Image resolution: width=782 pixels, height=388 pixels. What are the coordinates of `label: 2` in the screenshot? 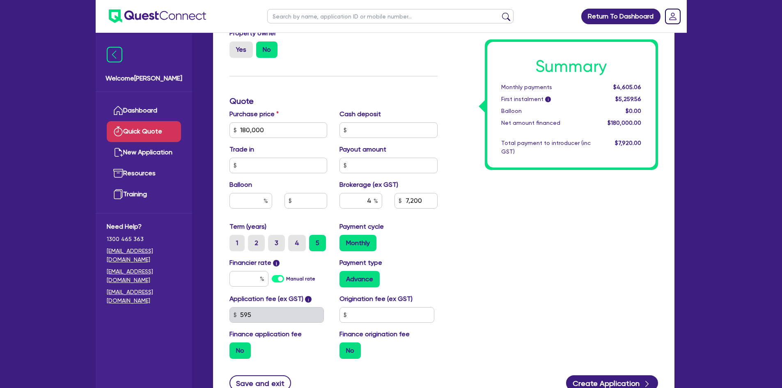 It's located at (256, 243).